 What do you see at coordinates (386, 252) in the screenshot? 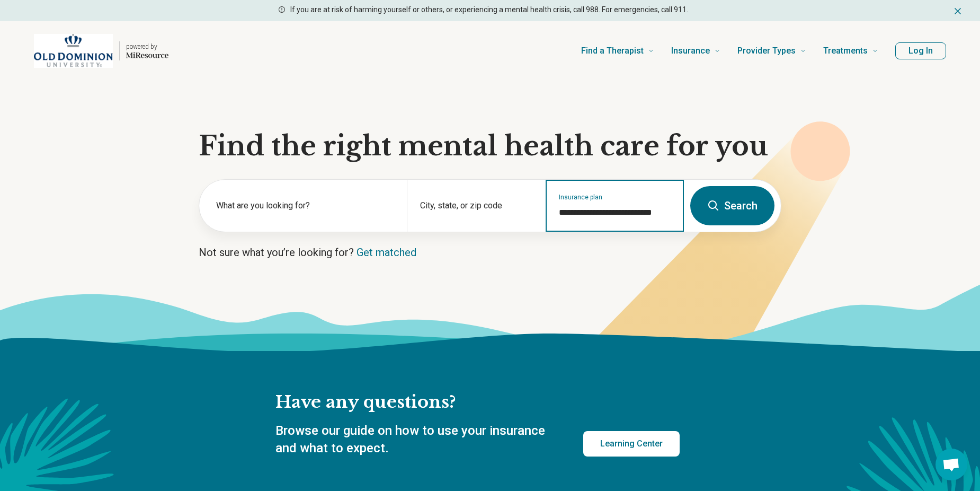
I see `a: Get matched` at bounding box center [386, 252].